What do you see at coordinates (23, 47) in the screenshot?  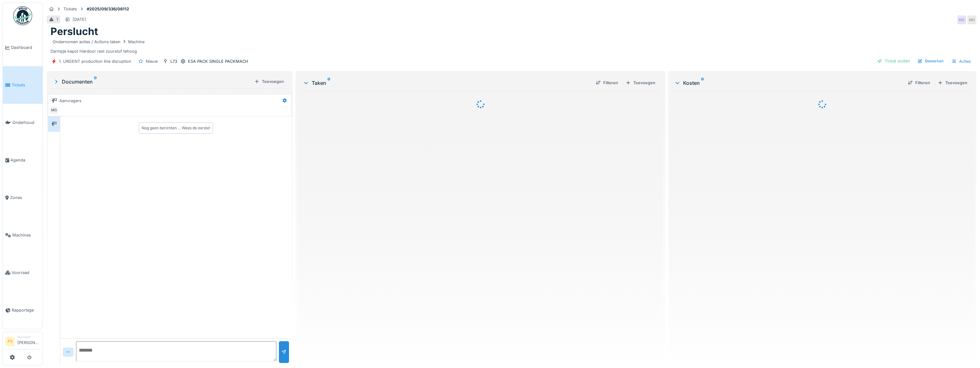 I see `a: Dashboard` at bounding box center [23, 47].